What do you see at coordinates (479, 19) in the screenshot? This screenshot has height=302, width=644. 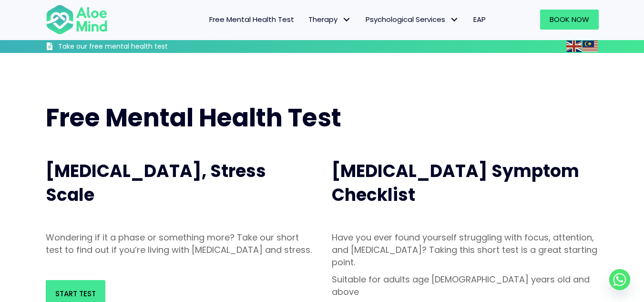 I see `span: EAP` at bounding box center [479, 19].